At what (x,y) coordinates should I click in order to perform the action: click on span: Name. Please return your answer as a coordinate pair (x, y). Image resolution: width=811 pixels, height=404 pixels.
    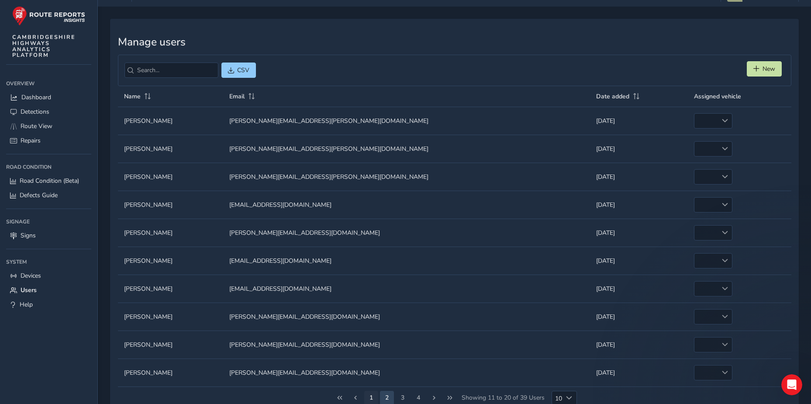
    Looking at the image, I should click on (132, 96).